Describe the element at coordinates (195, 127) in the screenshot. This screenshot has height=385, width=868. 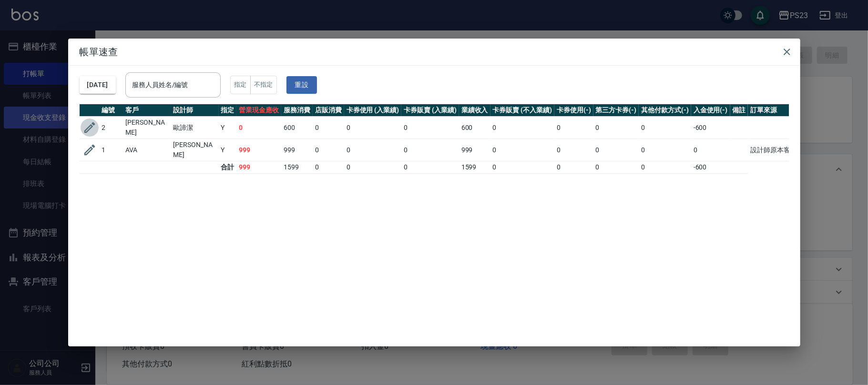
I see `td: 歐諦潔` at that location.